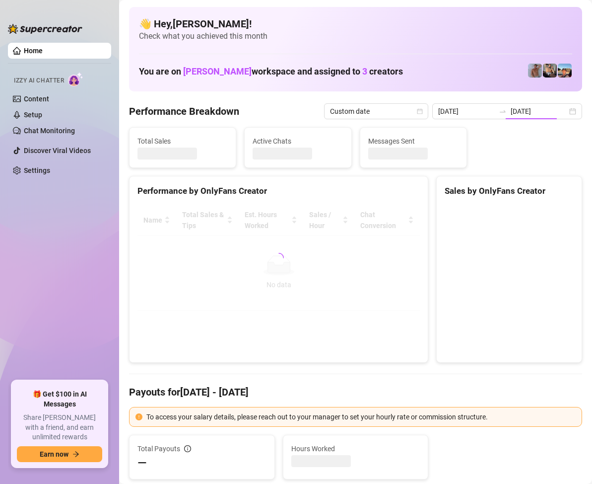 This screenshot has height=484, width=592. Describe the element at coordinates (54, 454) in the screenshot. I see `span: Earn now` at that location.